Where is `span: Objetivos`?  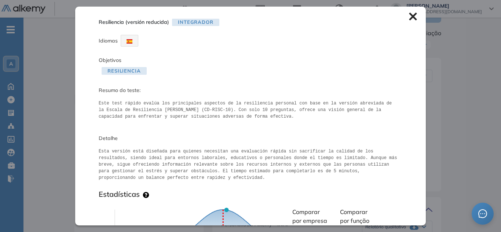 span: Objetivos is located at coordinates (110, 60).